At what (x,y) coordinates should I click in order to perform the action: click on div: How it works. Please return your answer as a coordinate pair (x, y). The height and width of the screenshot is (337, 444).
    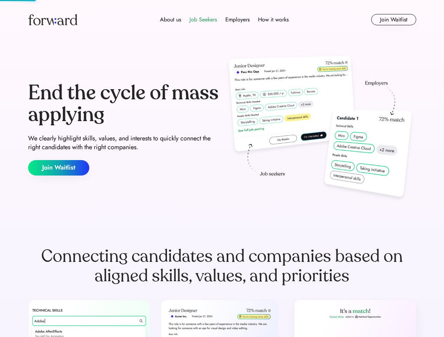
    Looking at the image, I should click on (273, 20).